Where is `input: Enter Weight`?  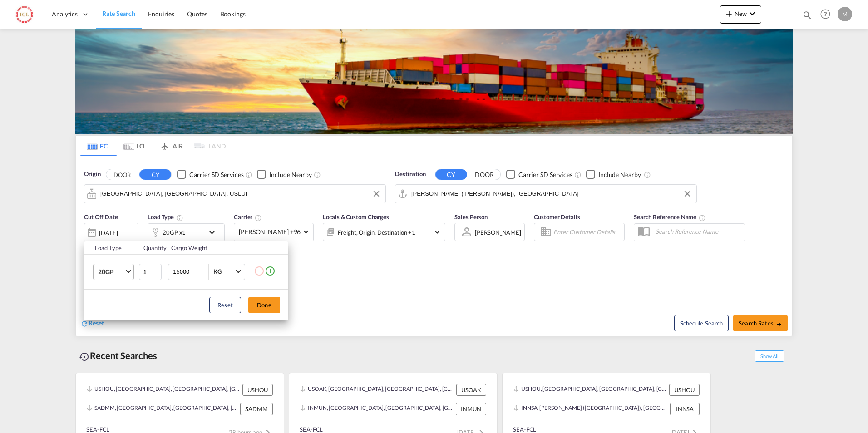
input: Enter Weight is located at coordinates (190, 272).